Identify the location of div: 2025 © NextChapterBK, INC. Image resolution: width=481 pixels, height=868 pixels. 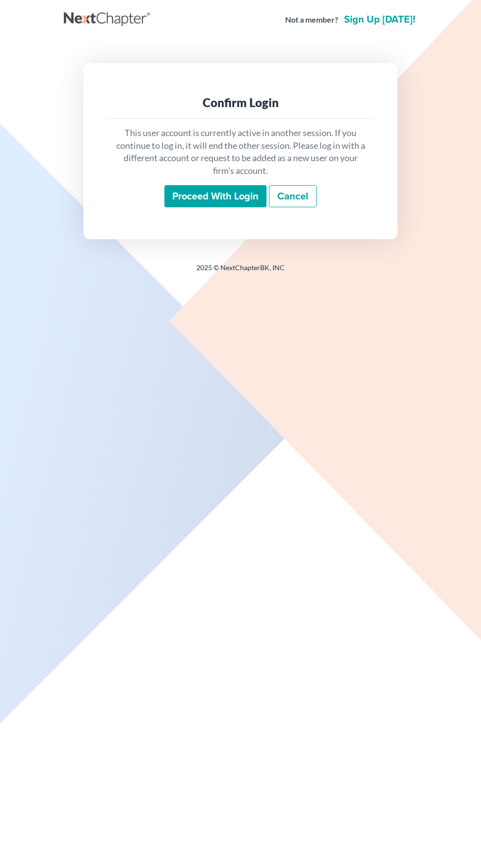
(241, 272).